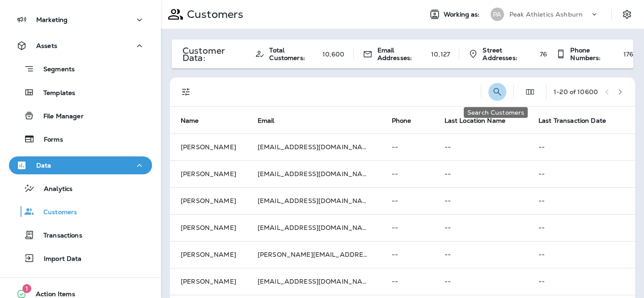 This screenshot has width=644, height=298. Describe the element at coordinates (544, 54) in the screenshot. I see `p: 76` at that location.